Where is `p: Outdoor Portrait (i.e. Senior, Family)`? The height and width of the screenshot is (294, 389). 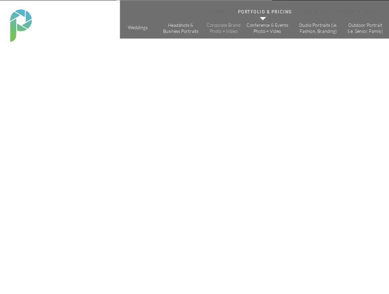
p: Outdoor Portrait (i.e. Senior, Family) is located at coordinates (365, 28).